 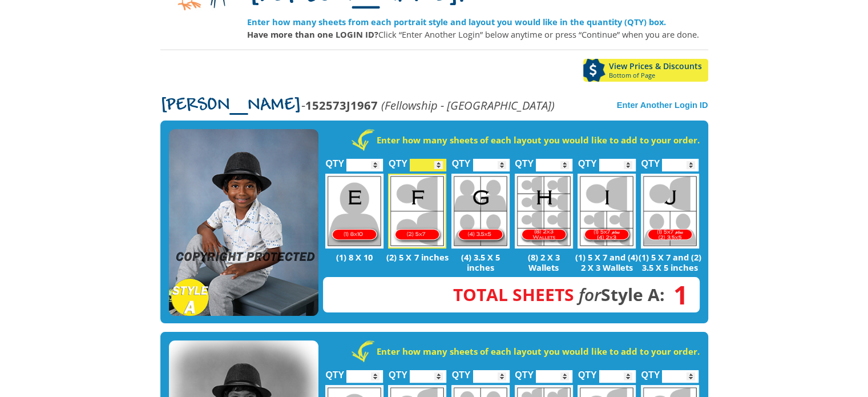 I want to click on p: (8) 2 X 3 Wallets, so click(x=543, y=262).